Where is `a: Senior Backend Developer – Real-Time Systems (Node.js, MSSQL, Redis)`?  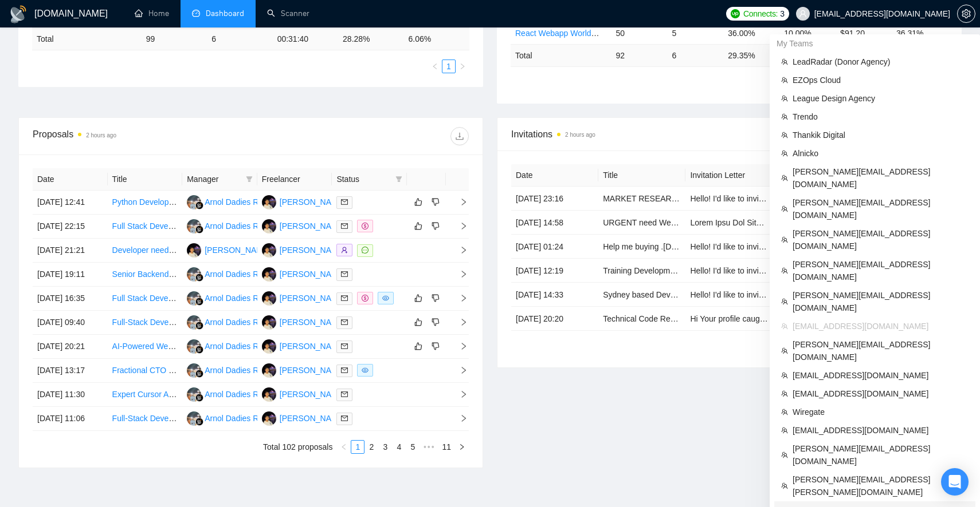 a: Senior Backend Developer – Real-Time Systems (Node.js, MSSQL, Redis) is located at coordinates (246, 274).